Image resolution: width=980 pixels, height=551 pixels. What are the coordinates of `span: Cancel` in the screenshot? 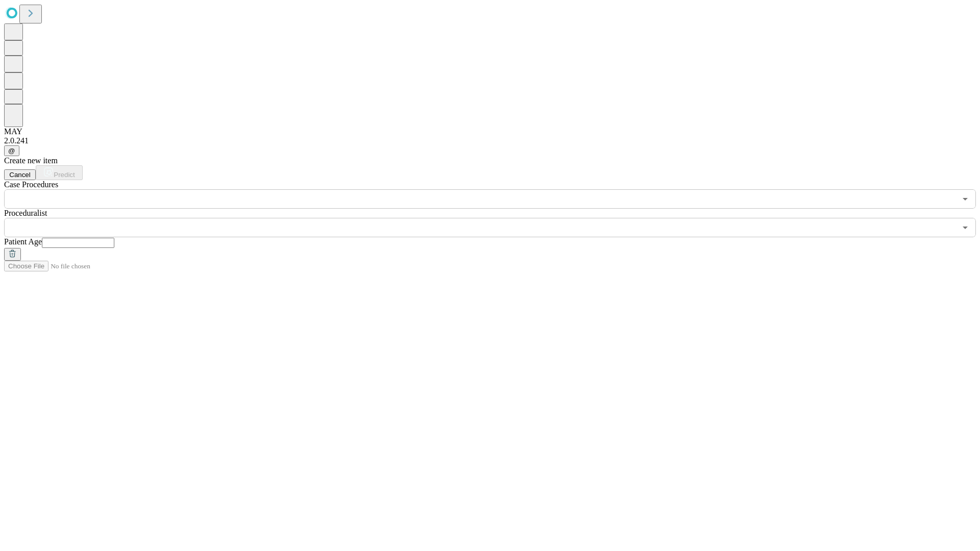 It's located at (20, 175).